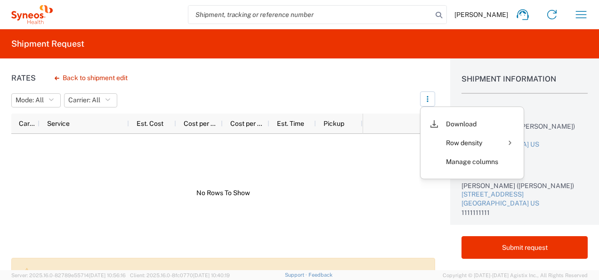 The height and width of the screenshot is (280, 599). Describe the element at coordinates (297, 274) in the screenshot. I see `a: Support` at that location.